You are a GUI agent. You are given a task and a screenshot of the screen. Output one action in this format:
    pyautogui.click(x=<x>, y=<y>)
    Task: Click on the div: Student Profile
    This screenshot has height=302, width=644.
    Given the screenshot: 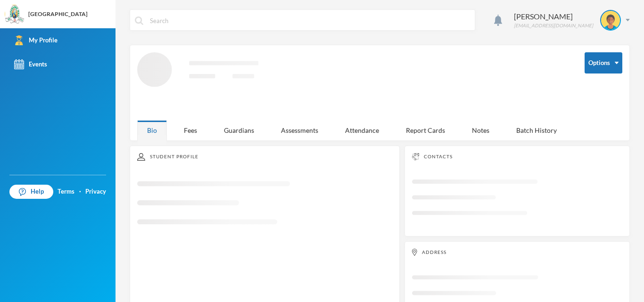 What is the action you would take?
    pyautogui.click(x=264, y=157)
    